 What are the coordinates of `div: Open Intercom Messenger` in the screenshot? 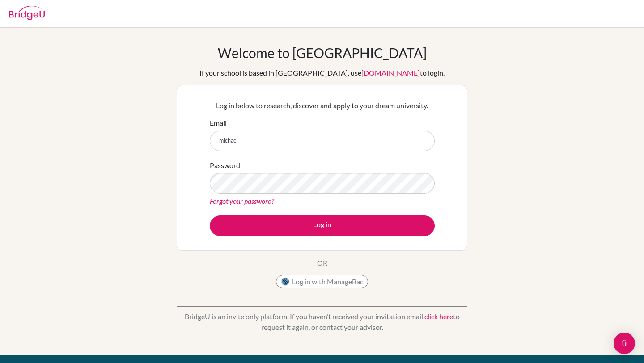 It's located at (625, 344).